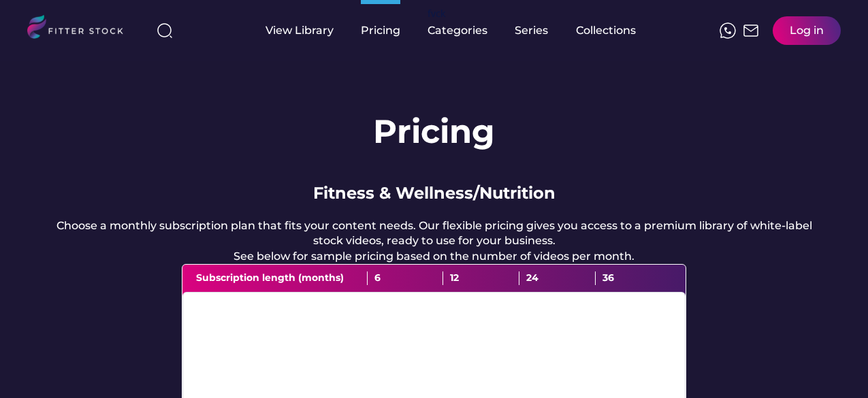 Image resolution: width=868 pixels, height=398 pixels. I want to click on div: View Library, so click(300, 31).